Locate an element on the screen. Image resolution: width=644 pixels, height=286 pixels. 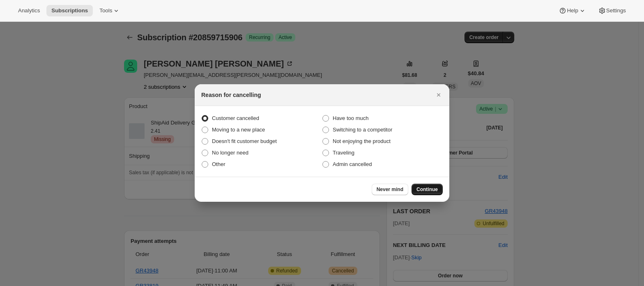
span: Settings is located at coordinates (616, 11).